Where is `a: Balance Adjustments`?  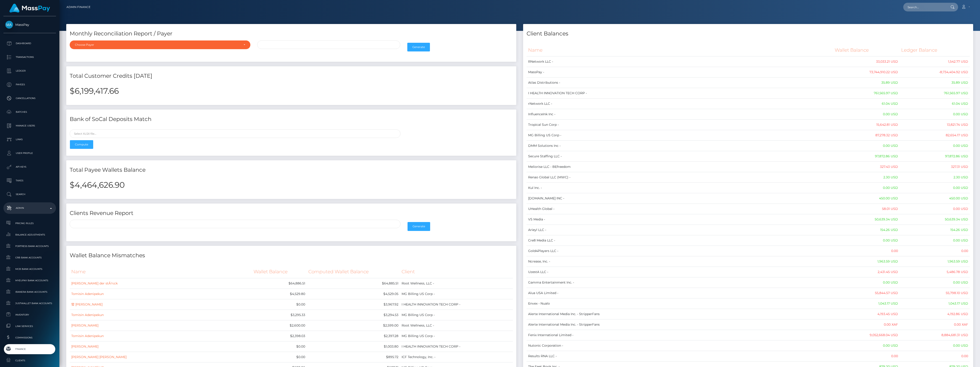 a: Balance Adjustments is located at coordinates (30, 234).